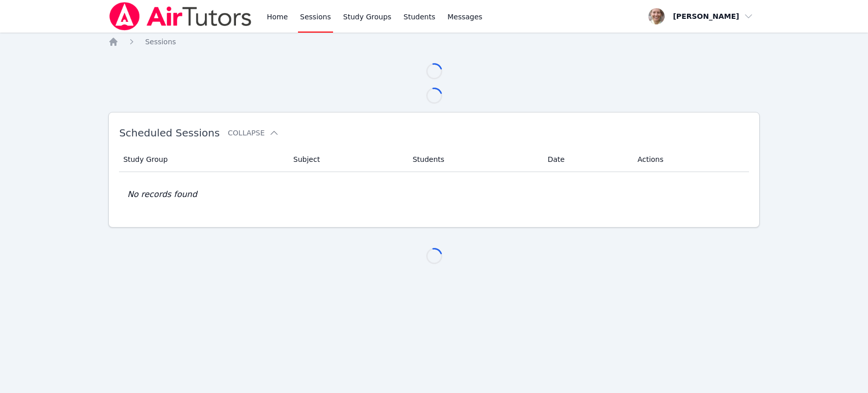 This screenshot has height=393, width=868. Describe the element at coordinates (474, 160) in the screenshot. I see `th: Students` at that location.